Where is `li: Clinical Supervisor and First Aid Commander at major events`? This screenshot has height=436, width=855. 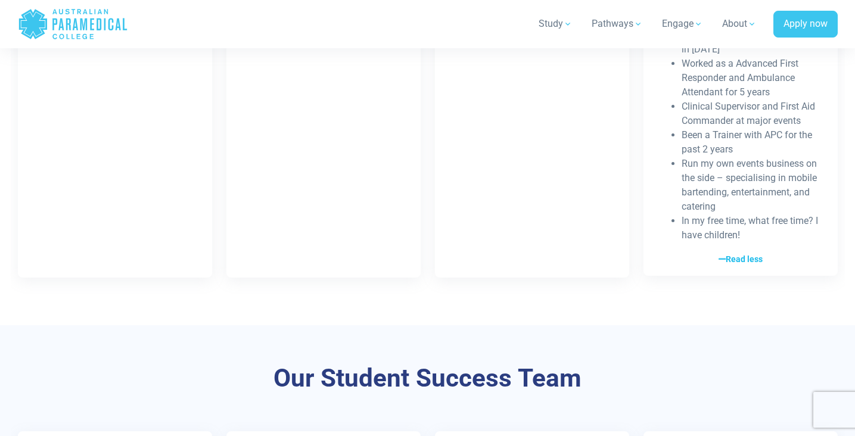 li: Clinical Supervisor and First Aid Commander at major events is located at coordinates (750, 114).